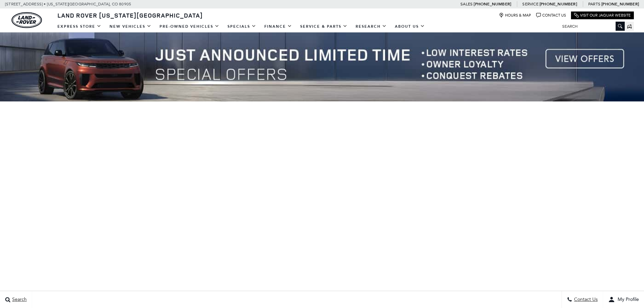 This screenshot has width=644, height=308. Describe the element at coordinates (467, 4) in the screenshot. I see `span: Sales` at that location.